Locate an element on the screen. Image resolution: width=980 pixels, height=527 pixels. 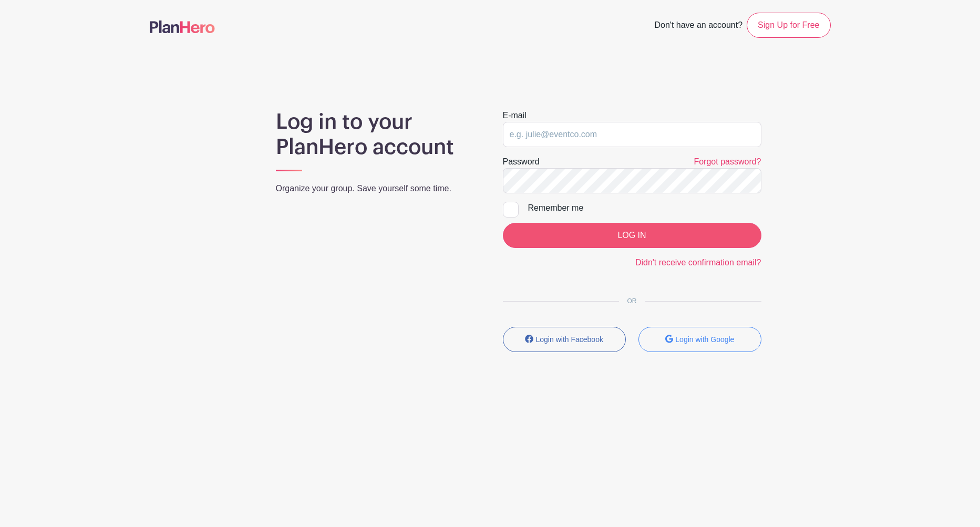
button: Login with Facebook is located at coordinates (564, 339).